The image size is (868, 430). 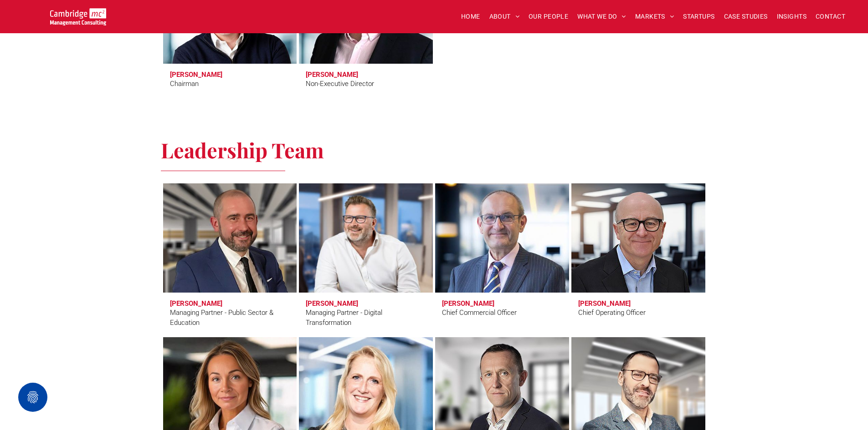 What do you see at coordinates (78, 17) in the screenshot?
I see `img: Go to Homepage` at bounding box center [78, 17].